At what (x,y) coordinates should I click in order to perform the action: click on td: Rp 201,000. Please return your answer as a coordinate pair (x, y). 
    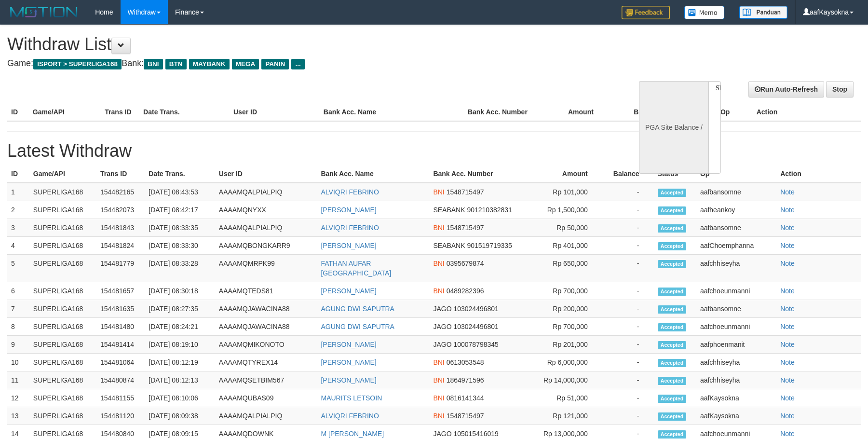
    Looking at the image, I should click on (569, 345).